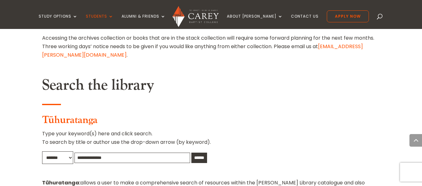 The image size is (422, 186). What do you see at coordinates (211, 46) in the screenshot?
I see `p: Accessing the archives collection or books that are in the stack collection will require some for...` at bounding box center [211, 46].